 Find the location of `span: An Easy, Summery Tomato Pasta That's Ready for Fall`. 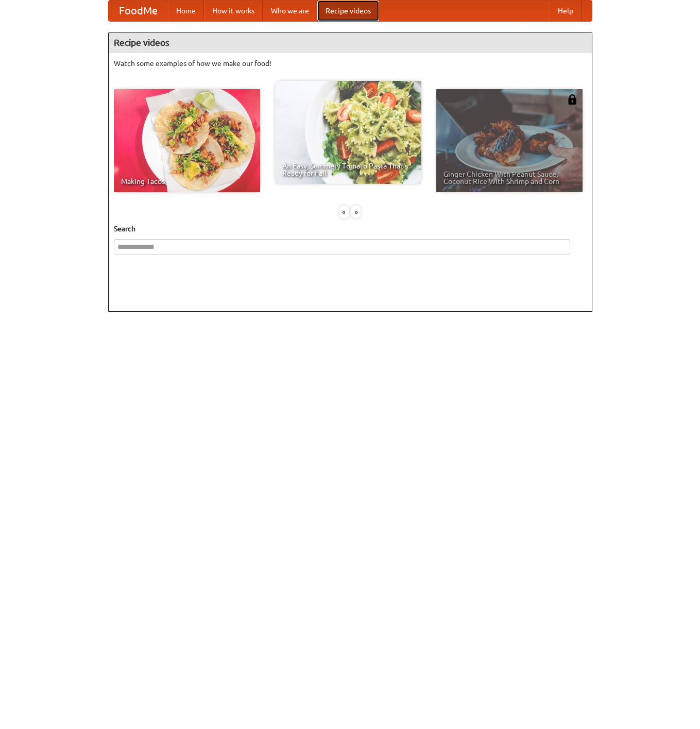

span: An Easy, Summery Tomato Pasta That's Ready for Fall is located at coordinates (348, 169).